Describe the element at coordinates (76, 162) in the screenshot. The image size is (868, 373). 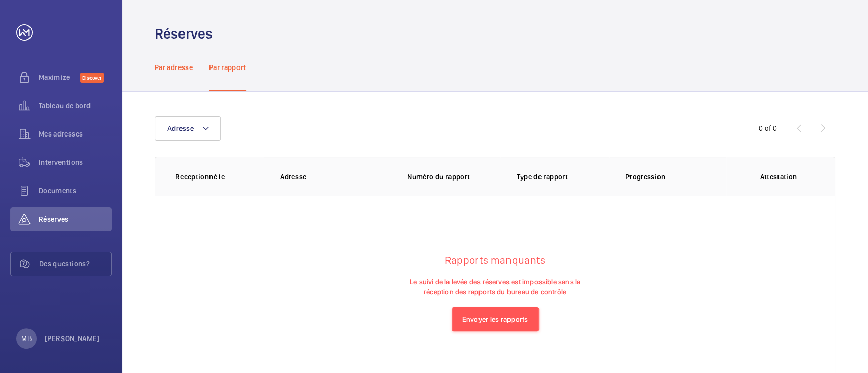
I see `span: Interventions` at that location.